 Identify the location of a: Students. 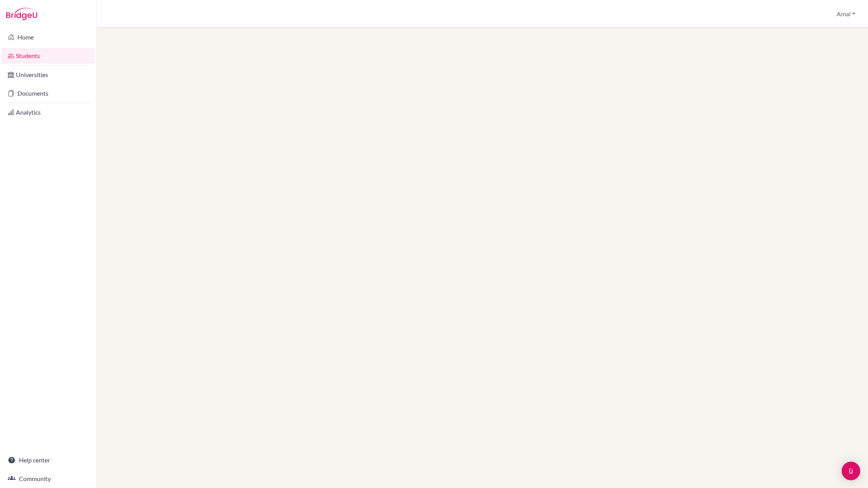
(48, 56).